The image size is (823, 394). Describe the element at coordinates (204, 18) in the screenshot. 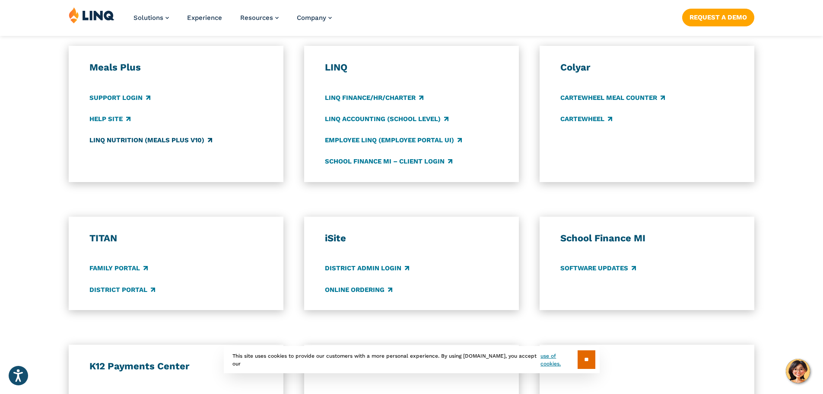

I see `a: Experience` at that location.